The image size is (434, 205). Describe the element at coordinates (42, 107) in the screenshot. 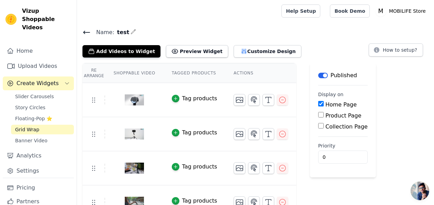

I see `a: Story Circles` at that location.